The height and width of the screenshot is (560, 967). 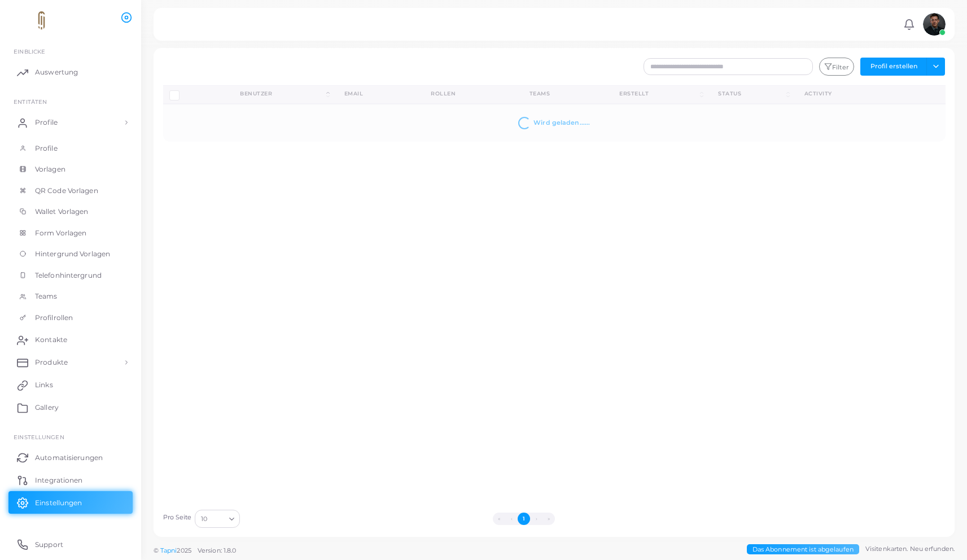 I want to click on a: Telefonhintergrund, so click(x=70, y=275).